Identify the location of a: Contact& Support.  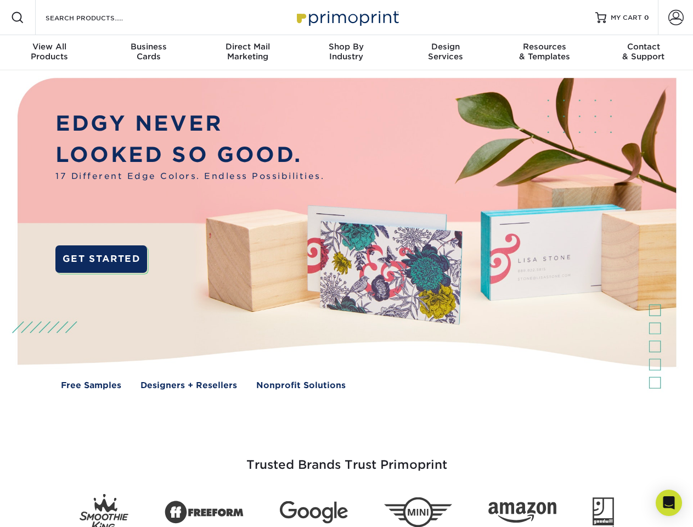
(644, 53).